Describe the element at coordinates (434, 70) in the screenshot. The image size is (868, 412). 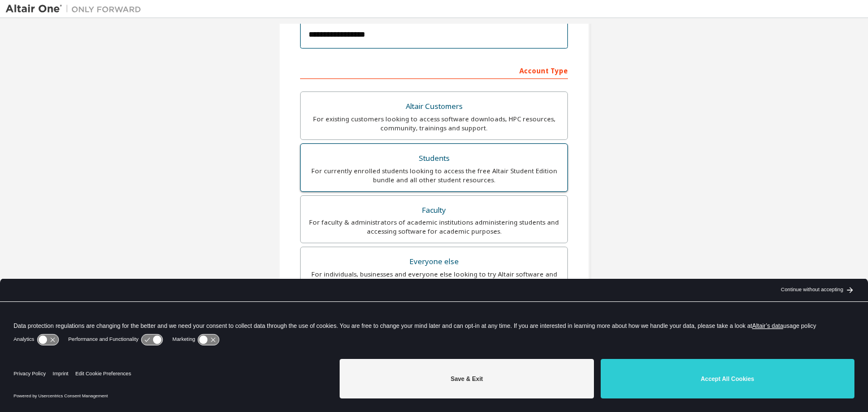
I see `div: Account Type` at that location.